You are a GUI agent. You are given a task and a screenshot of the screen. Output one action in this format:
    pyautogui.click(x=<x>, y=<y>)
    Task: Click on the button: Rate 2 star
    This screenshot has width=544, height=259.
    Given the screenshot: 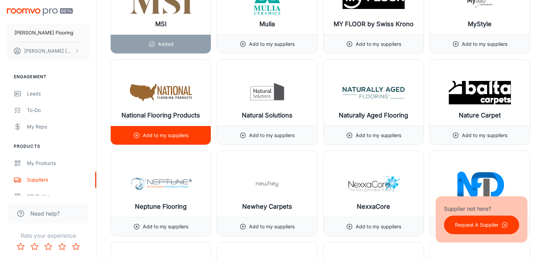 What is the action you would take?
    pyautogui.click(x=35, y=247)
    